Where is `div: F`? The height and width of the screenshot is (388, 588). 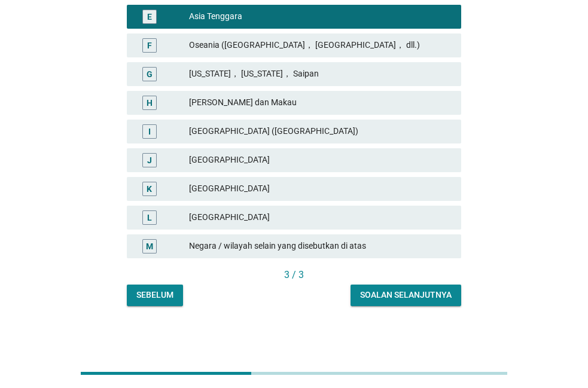 div: F is located at coordinates (150, 45).